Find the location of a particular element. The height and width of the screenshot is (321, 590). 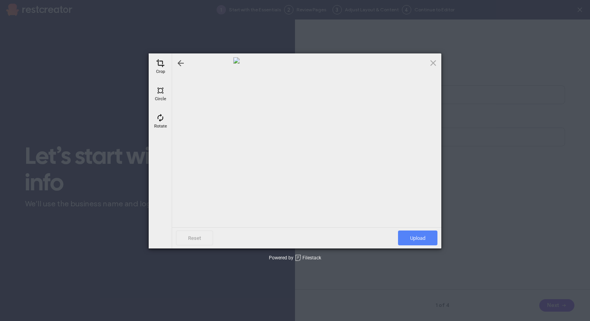

div: Rotate is located at coordinates (160, 122).